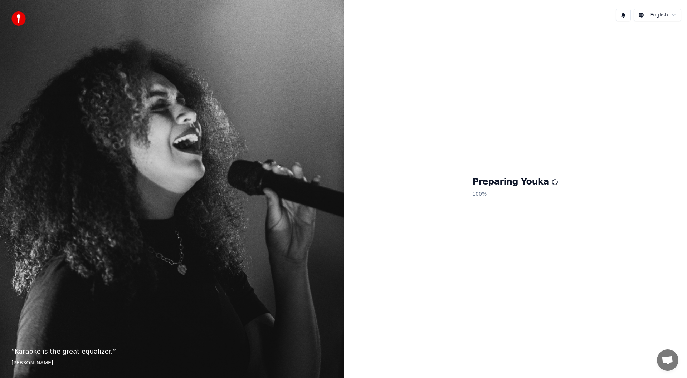 This screenshot has width=687, height=378. Describe the element at coordinates (19, 19) in the screenshot. I see `img: youka` at that location.